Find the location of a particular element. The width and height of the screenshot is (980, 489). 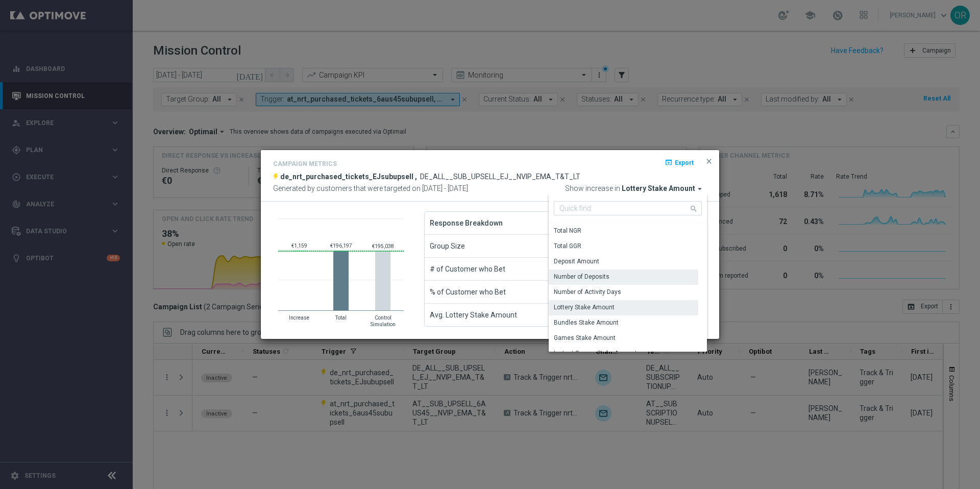

span: % of Customer who Bet is located at coordinates (468, 292).